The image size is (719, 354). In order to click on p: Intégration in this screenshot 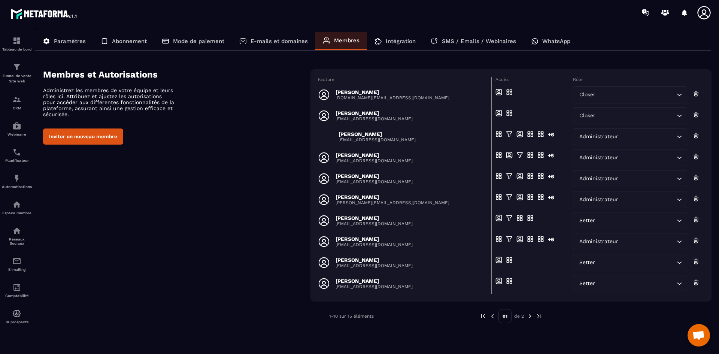, I will do `click(401, 41)`.